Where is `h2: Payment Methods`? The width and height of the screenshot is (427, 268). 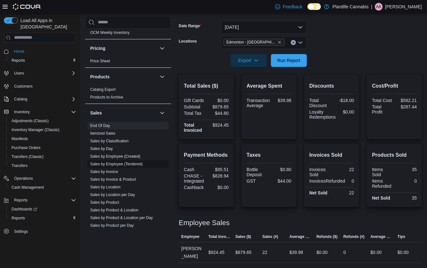
h2: Payment Methods is located at coordinates (206, 155).